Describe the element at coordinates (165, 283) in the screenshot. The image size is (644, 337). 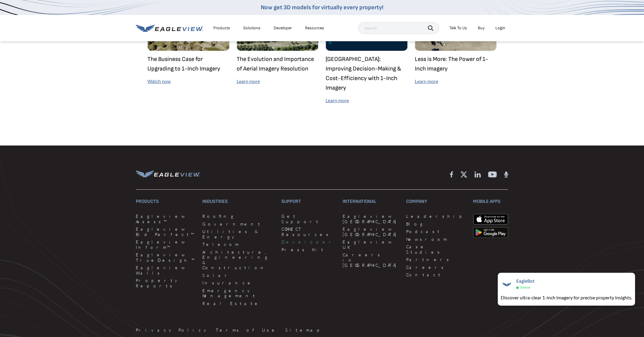
I see `a: Property Reports` at that location.